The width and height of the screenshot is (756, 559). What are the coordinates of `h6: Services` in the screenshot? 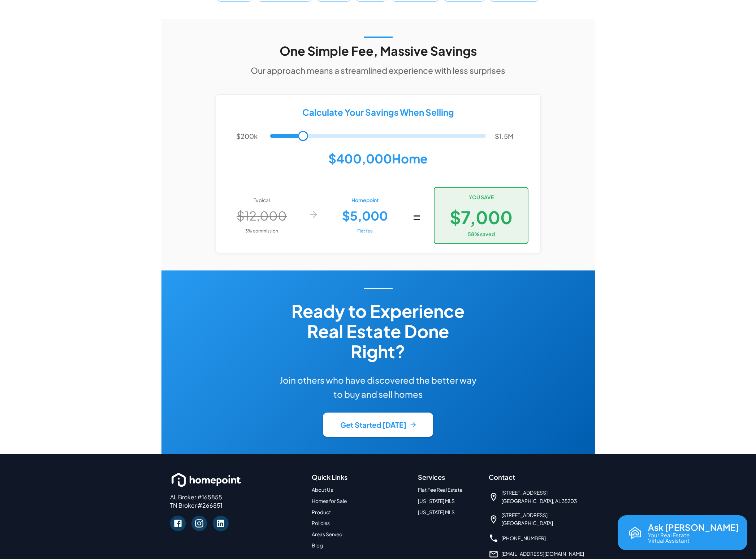 It's located at (449, 477).